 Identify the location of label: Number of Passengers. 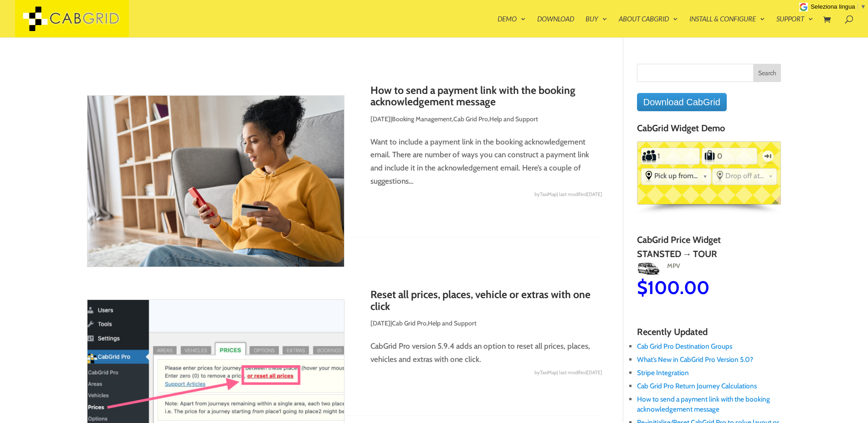
(649, 156).